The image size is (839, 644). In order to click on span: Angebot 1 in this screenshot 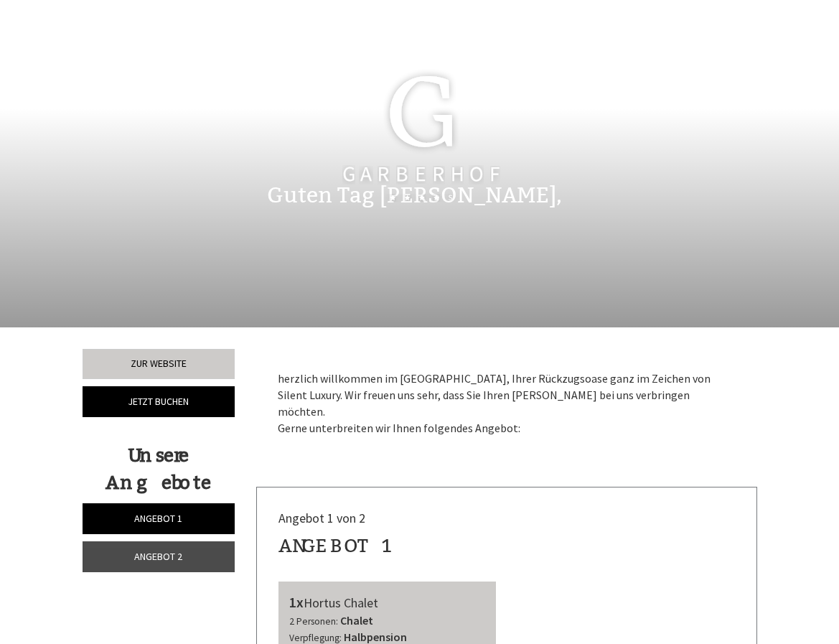, I will do `click(158, 518)`.